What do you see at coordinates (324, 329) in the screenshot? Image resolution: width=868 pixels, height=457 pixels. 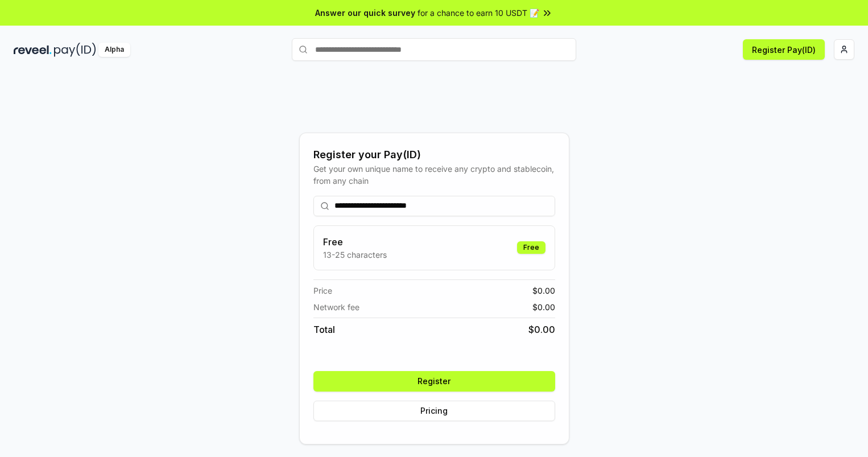 I see `span: Total` at bounding box center [324, 329].